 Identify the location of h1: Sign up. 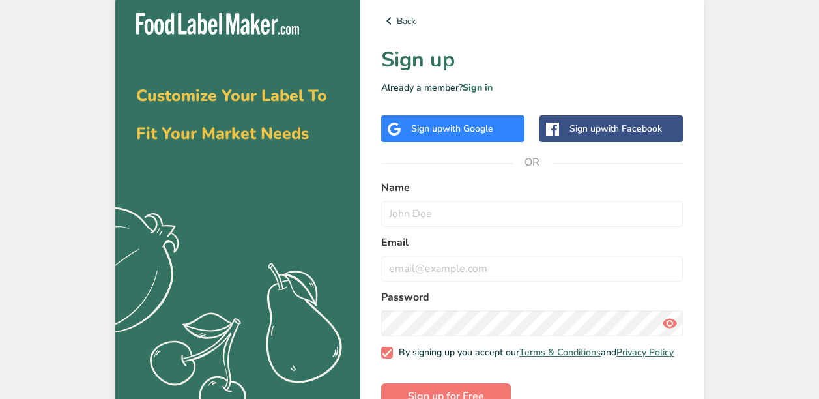
(531, 60).